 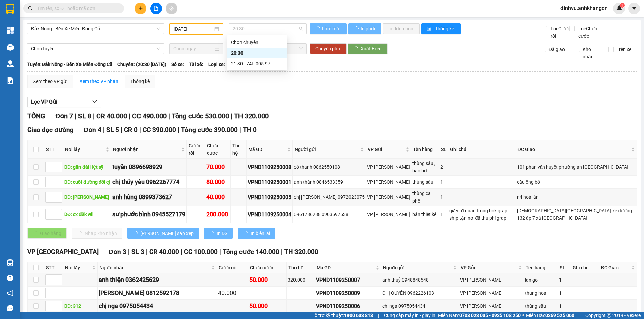 I want to click on span: Chọn tuyến, so click(x=95, y=48).